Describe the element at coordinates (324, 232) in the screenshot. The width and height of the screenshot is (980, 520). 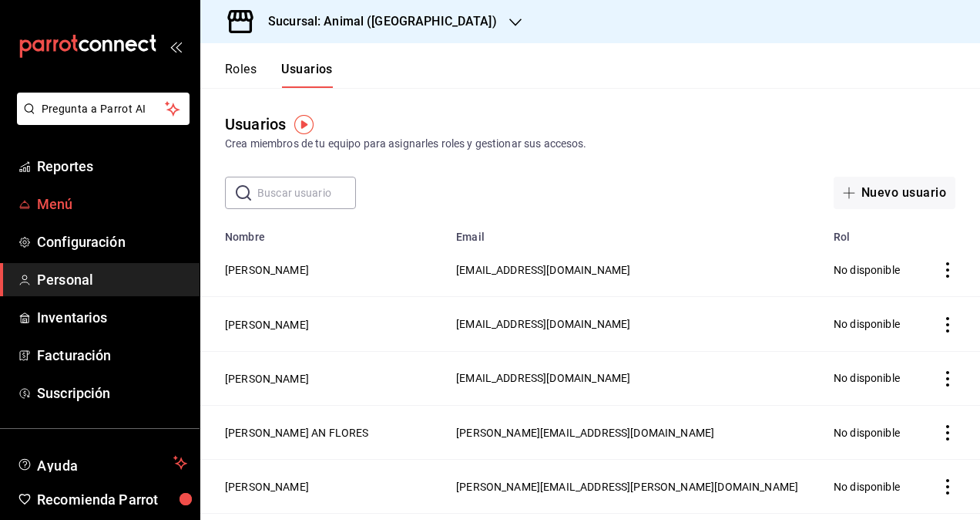
I see `th: Nombre` at that location.